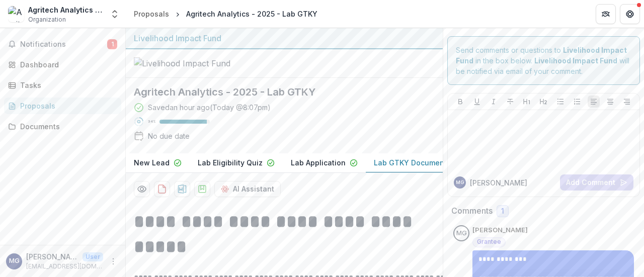  What do you see at coordinates (527, 102) in the screenshot?
I see `button: Heading 1` at bounding box center [527, 102].